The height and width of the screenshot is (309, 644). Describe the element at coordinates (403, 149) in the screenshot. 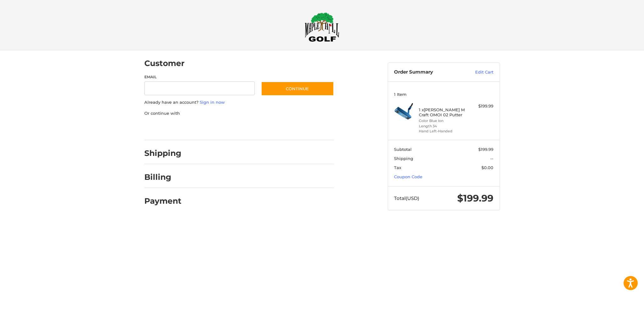

I see `span: Subtotal` at that location.